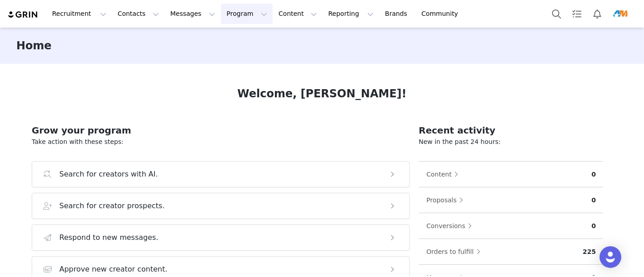 This screenshot has height=277, width=644. Describe the element at coordinates (23, 14) in the screenshot. I see `a: grin logo` at that location.